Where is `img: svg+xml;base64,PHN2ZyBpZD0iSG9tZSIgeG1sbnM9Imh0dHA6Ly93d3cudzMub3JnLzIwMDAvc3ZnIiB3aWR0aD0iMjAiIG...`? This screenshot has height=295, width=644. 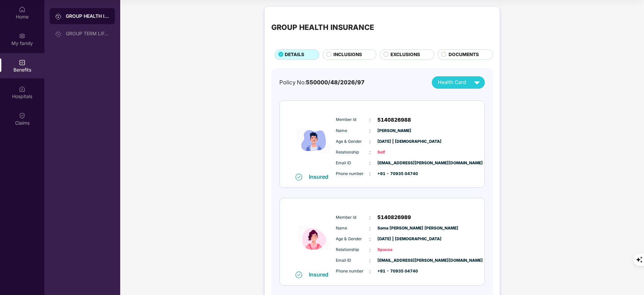
img: svg+xml;base64,PHN2ZyBpZD0iSG9tZSIgeG1sbnM9Imh0dHA6Ly93d3cudzMub3JnLzIwMDAvc3ZnIiB3aWR0aD0iMjAiIG... is located at coordinates (22, 9).